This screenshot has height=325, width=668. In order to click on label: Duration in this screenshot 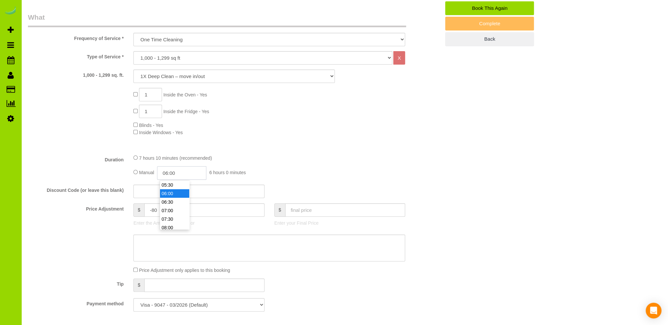, I will do `click(76, 159)`.